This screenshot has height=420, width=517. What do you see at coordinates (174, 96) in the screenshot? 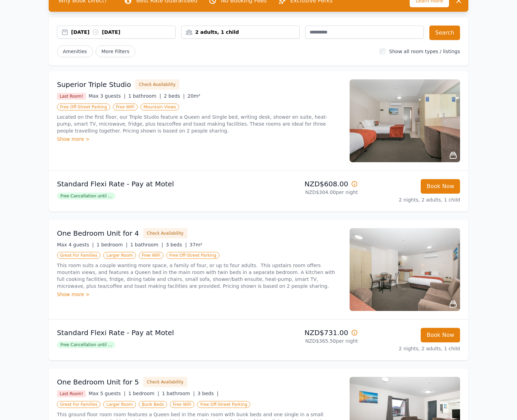
I see `span: 2 beds |` at bounding box center [174, 96].